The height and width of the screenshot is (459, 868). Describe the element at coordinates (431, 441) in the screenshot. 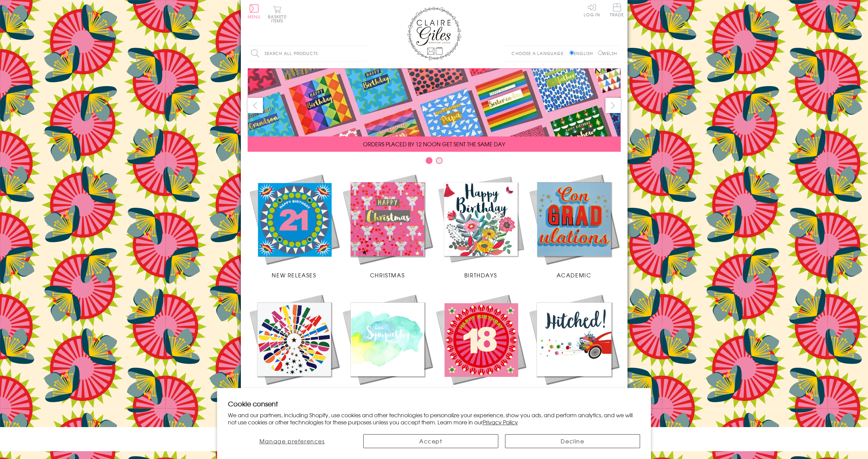

I see `button: Accept` at that location.